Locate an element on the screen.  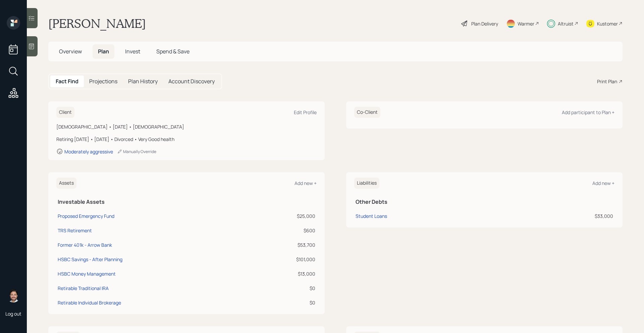
img: michael-russo-headshot.png is located at coordinates (13, 296).